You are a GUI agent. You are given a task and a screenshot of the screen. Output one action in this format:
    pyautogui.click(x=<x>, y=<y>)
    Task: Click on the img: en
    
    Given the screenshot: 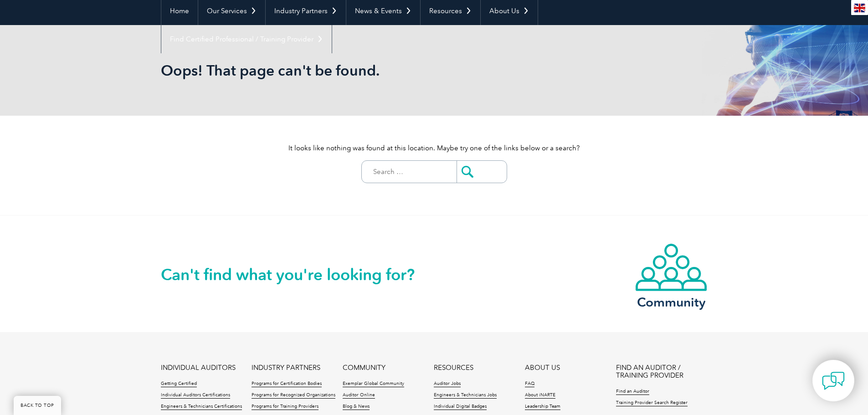 What is the action you would take?
    pyautogui.click(x=859, y=8)
    